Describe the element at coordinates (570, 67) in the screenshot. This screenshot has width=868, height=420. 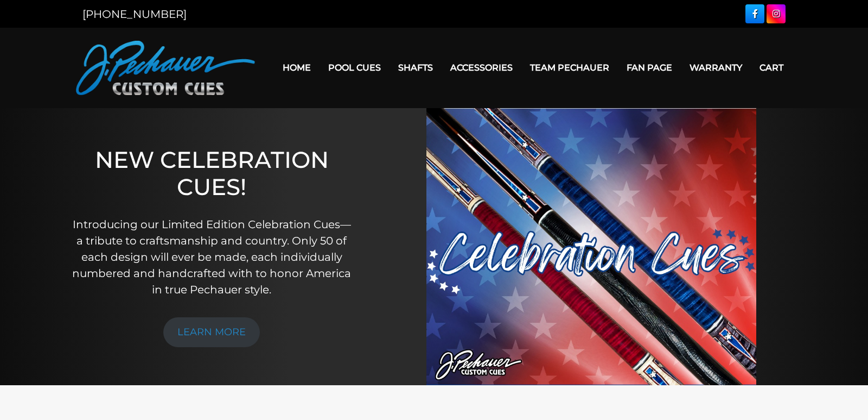
I see `a: Team Pechauer` at that location.